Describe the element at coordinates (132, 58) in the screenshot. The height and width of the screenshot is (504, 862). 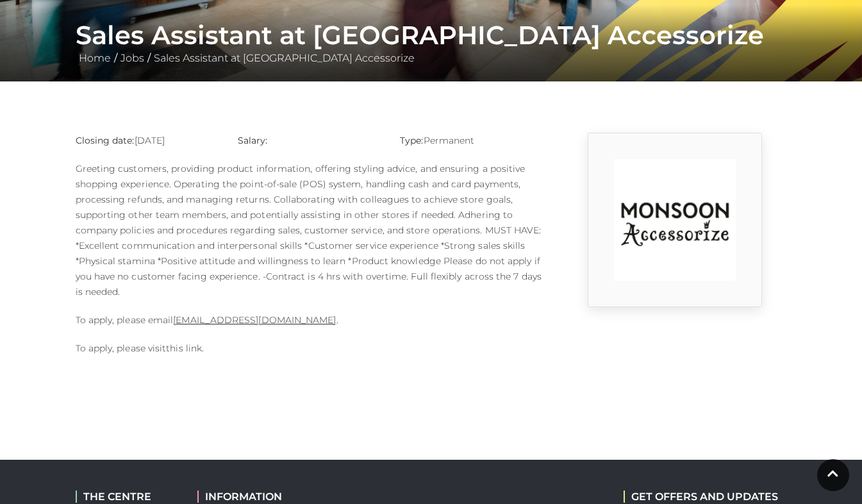
I see `a: Jobs` at that location.